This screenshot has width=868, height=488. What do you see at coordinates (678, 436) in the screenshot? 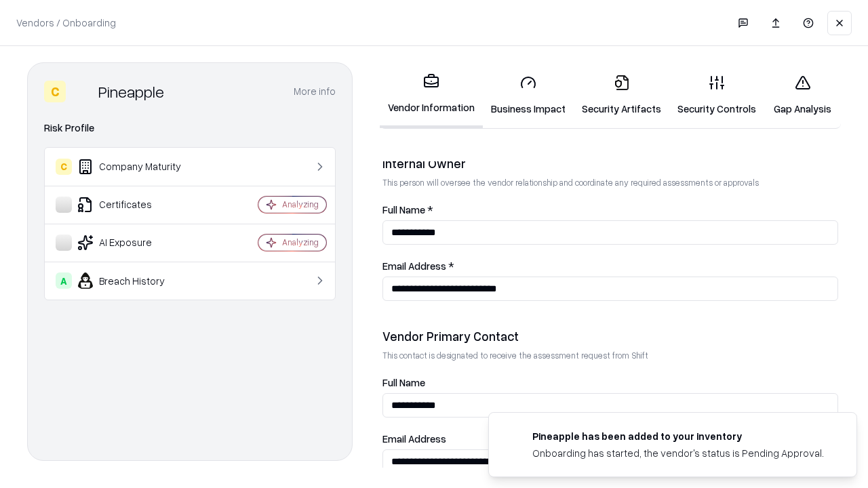
I see `div: Pineapple has been added to your inventory` at bounding box center [678, 436].